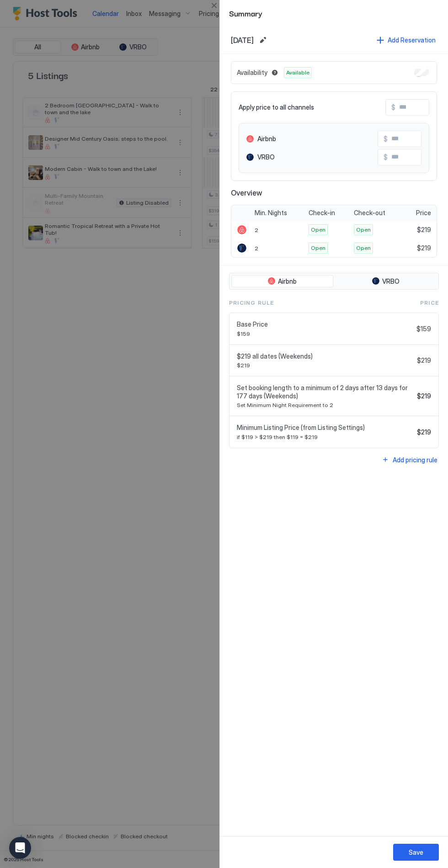 Image resolution: width=448 pixels, height=868 pixels. What do you see at coordinates (325, 356) in the screenshot?
I see `span: $219 all dates (Weekends)` at bounding box center [325, 356].